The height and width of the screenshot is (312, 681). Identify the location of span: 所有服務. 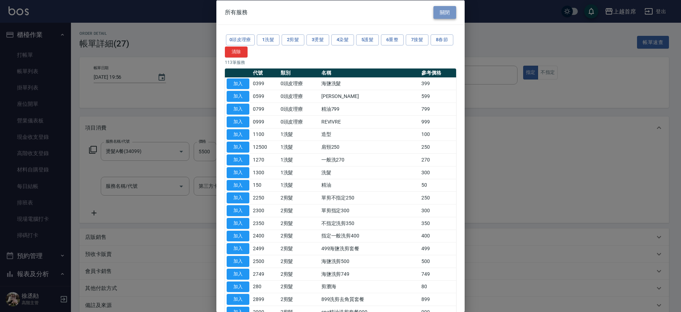
(236, 12).